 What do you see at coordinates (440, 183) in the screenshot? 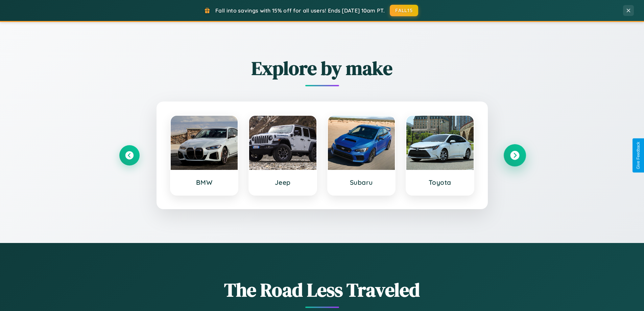
I see `h3: Toyota` at bounding box center [440, 183].